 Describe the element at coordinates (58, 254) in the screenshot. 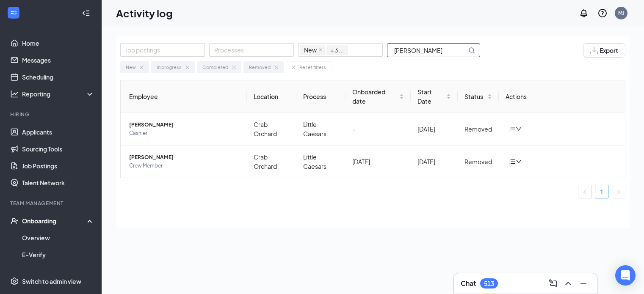

I see `a: E-Verify` at that location.